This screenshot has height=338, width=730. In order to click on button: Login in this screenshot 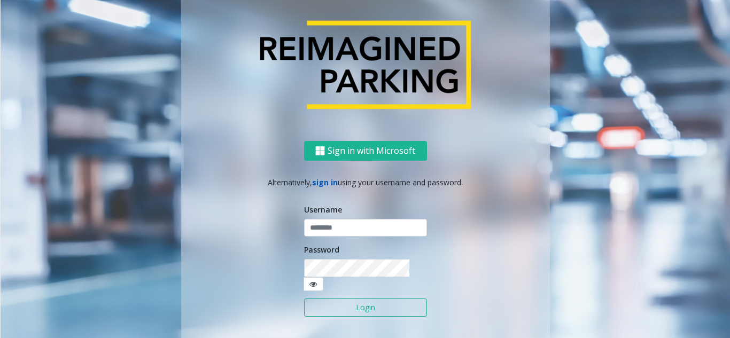, I will do `click(366, 308)`.